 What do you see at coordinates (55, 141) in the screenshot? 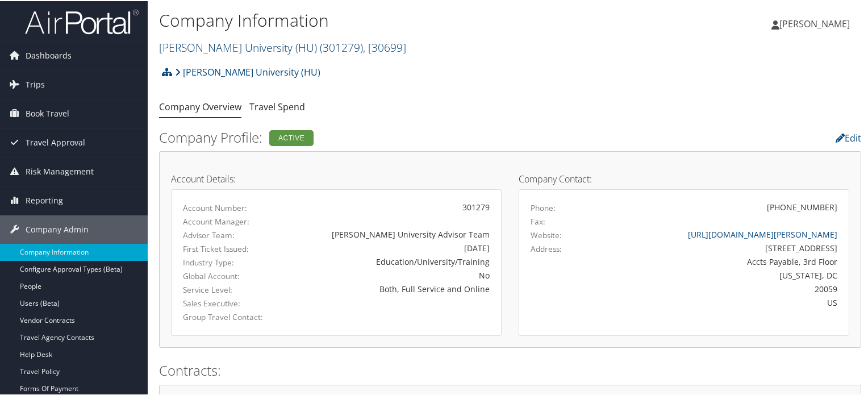
I see `span: Travel Approval` at bounding box center [55, 141].